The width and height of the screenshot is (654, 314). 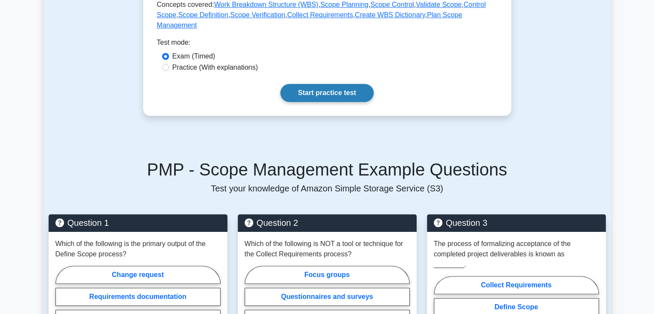 I want to click on h5: PMP - Scope Management Example Questions, so click(x=327, y=169).